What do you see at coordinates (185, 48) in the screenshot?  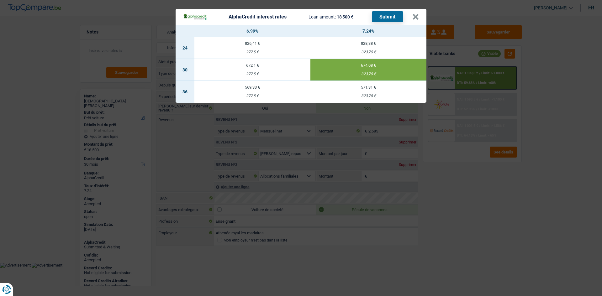 I see `td: 24` at bounding box center [185, 48].